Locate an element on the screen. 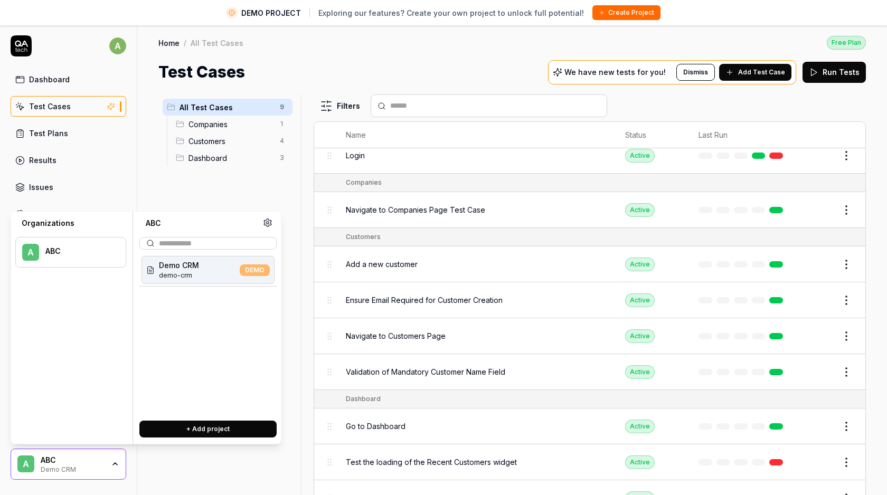  a: Test Plans is located at coordinates (68, 133).